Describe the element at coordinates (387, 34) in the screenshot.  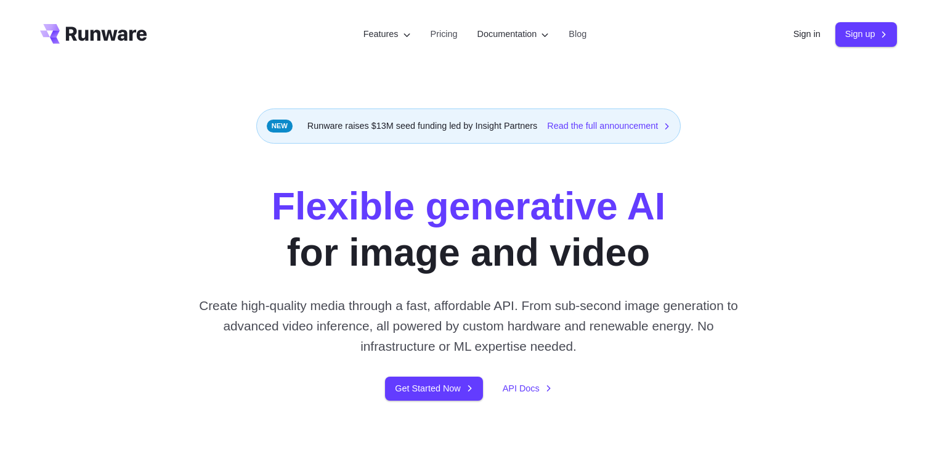
I see `label: Features` at that location.